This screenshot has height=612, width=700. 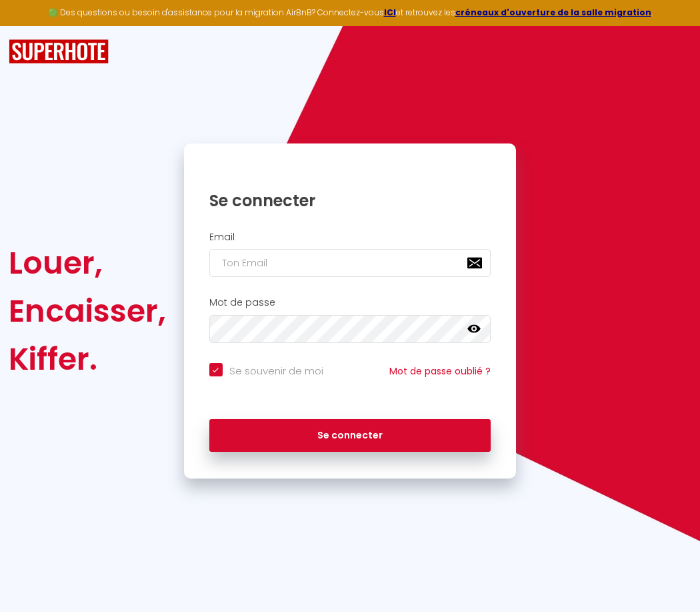 What do you see at coordinates (350, 435) in the screenshot?
I see `button: Se connecter` at bounding box center [350, 435].